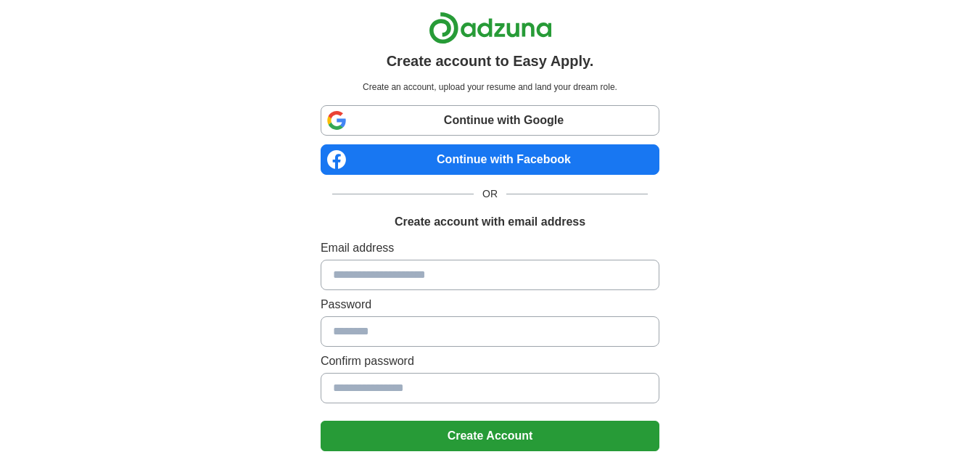  What do you see at coordinates (490, 160) in the screenshot?
I see `a: Continue with Facebook` at bounding box center [490, 160].